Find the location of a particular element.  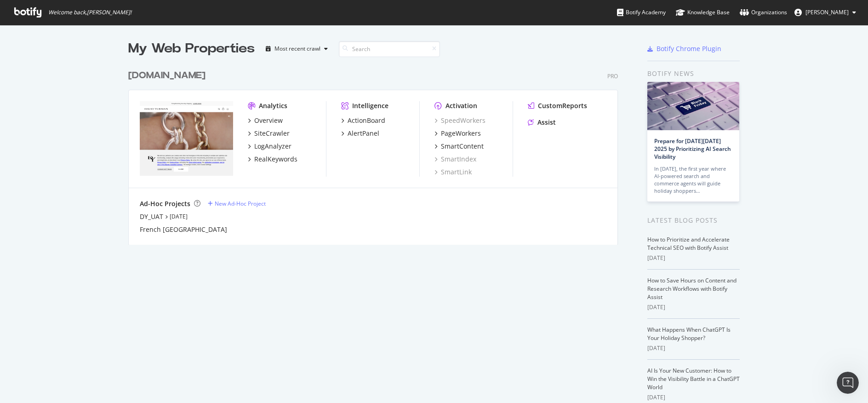

div: SmartIndex is located at coordinates (455, 159).